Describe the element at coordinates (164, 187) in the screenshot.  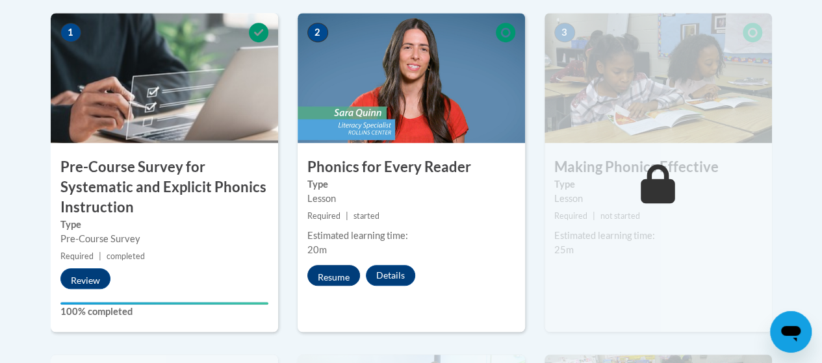
I see `h3: Pre-Course Survey for Systematic and Explicit Phonics Instruction` at that location.